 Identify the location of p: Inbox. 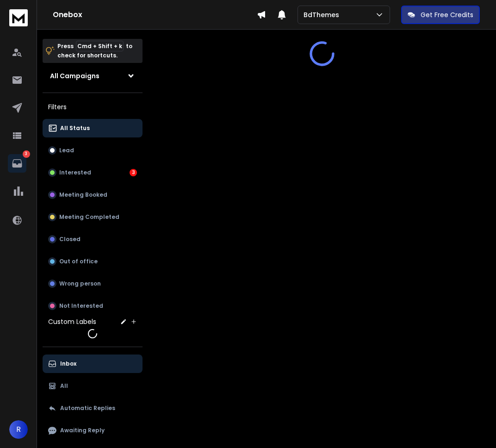
(68, 364).